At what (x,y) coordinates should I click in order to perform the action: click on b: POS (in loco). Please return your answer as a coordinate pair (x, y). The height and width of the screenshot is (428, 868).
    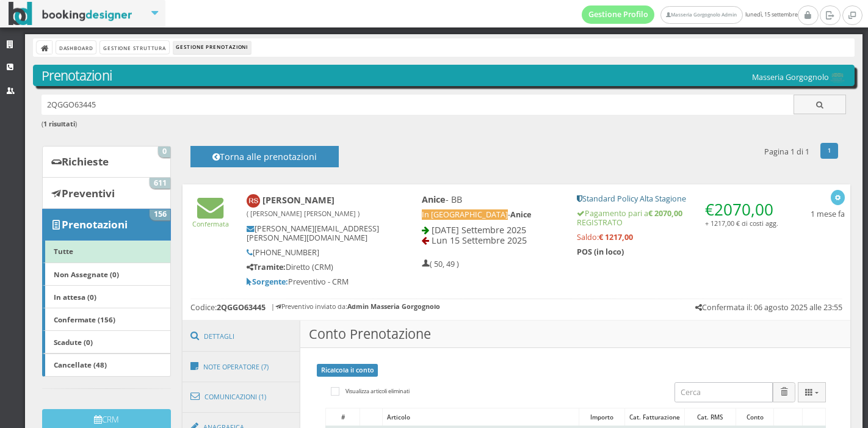
    Looking at the image, I should click on (600, 251).